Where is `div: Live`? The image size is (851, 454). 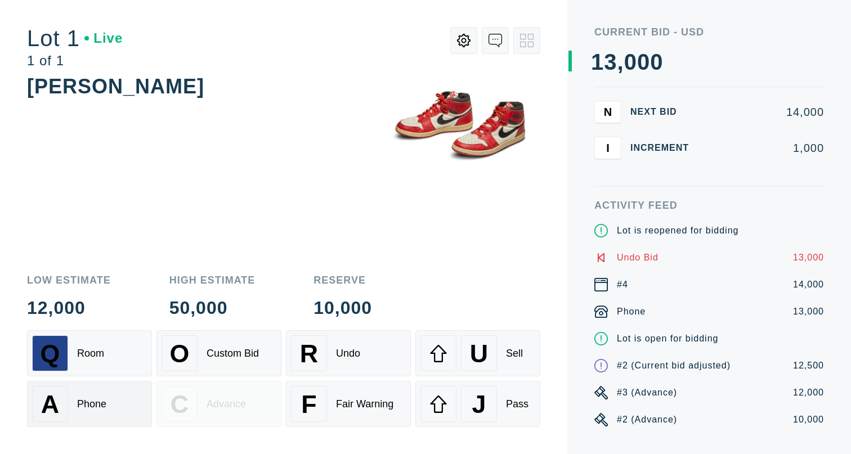
div: Live is located at coordinates (104, 38).